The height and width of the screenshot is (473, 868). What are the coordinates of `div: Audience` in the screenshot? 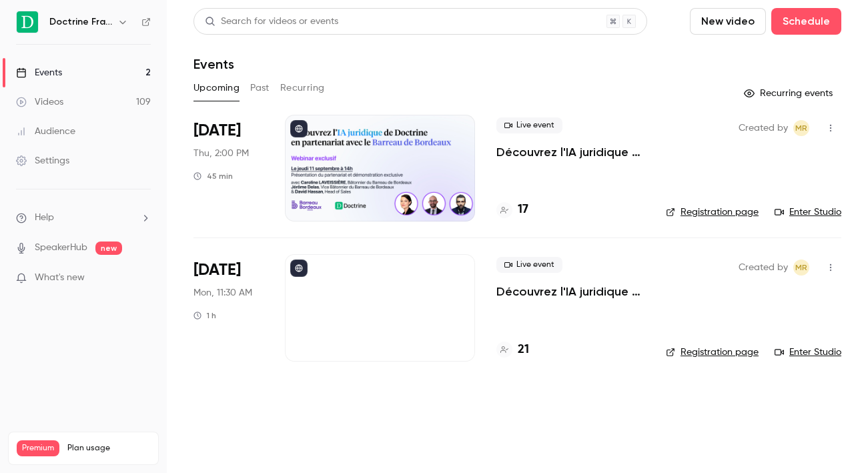 It's located at (46, 132).